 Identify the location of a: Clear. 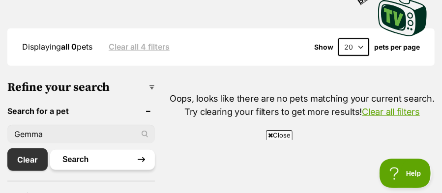
(28, 160).